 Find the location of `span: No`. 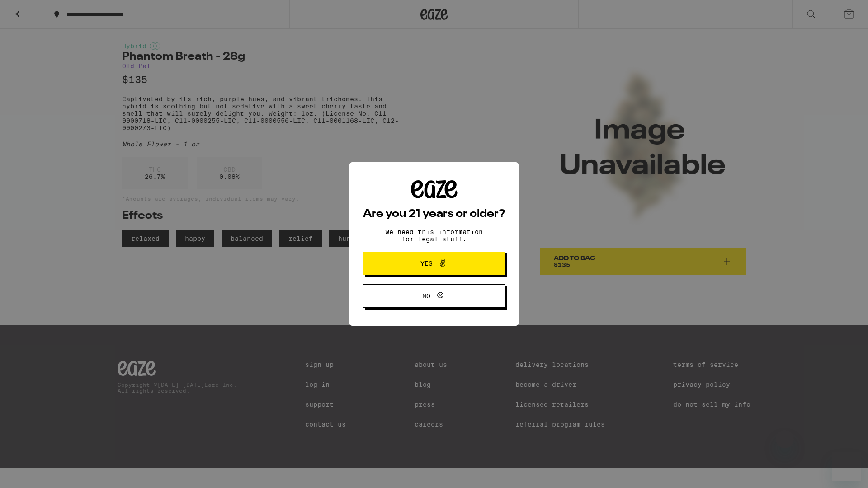

span: No is located at coordinates (426, 296).